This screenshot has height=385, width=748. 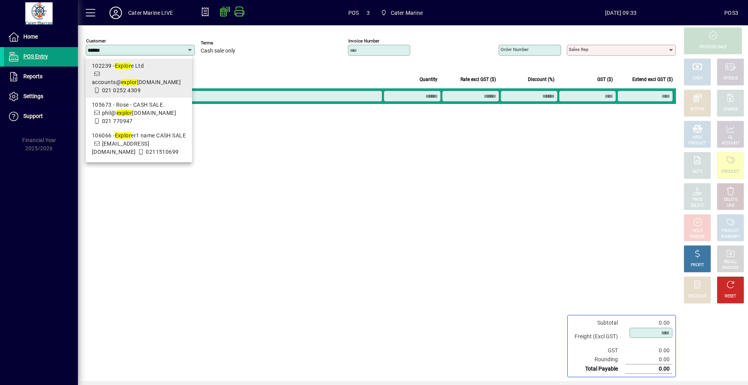 What do you see at coordinates (30, 37) in the screenshot?
I see `span: Home` at bounding box center [30, 37].